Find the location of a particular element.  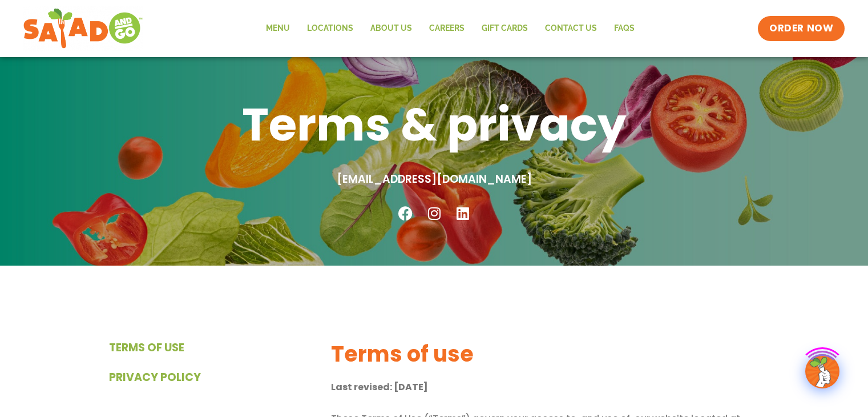

h2: Terms of use is located at coordinates (542, 353).